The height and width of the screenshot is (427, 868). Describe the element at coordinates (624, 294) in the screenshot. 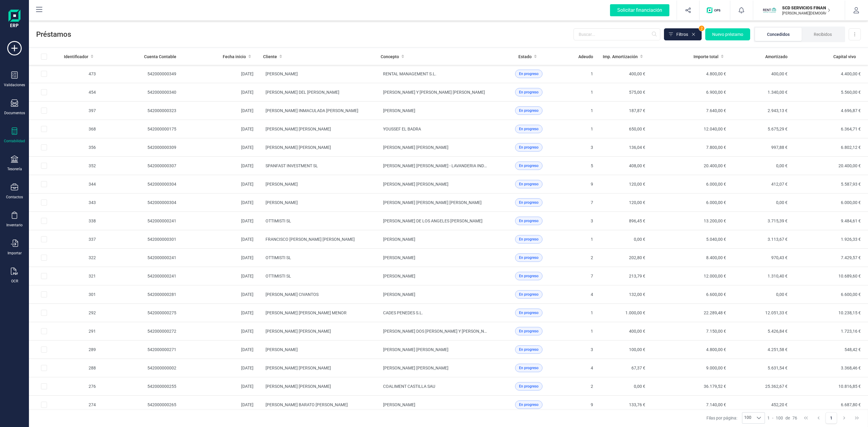

I see `td: 132,00 €` at that location.